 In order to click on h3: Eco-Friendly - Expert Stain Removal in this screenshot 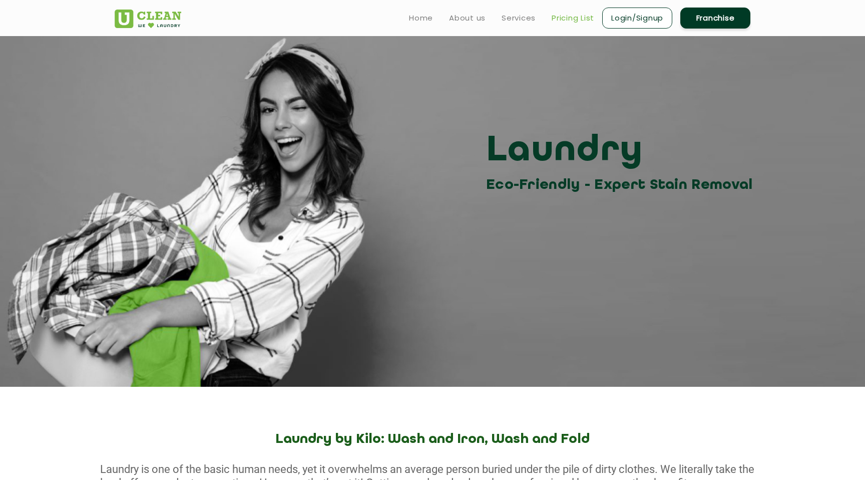, I will do `click(622, 185)`.